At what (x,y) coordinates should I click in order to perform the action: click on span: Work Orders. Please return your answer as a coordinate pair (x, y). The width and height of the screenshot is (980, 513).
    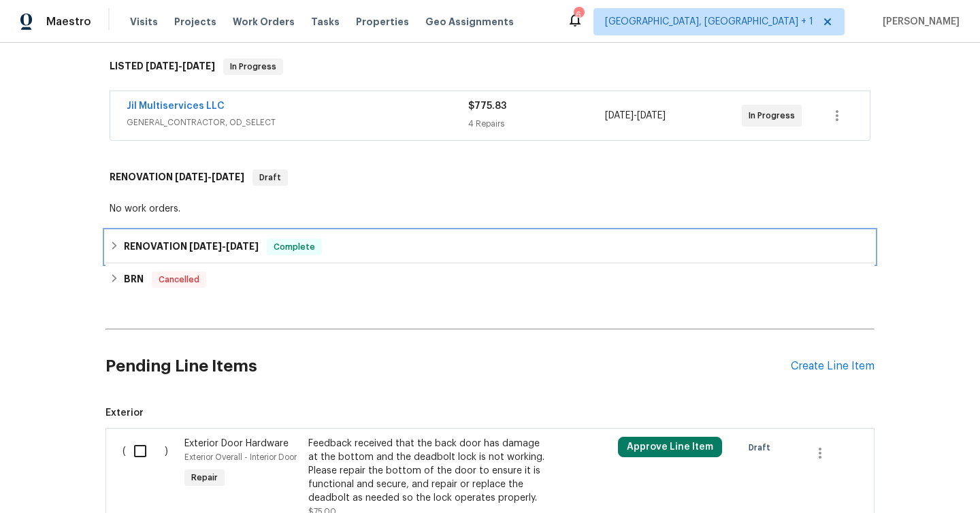
    Looking at the image, I should click on (263, 22).